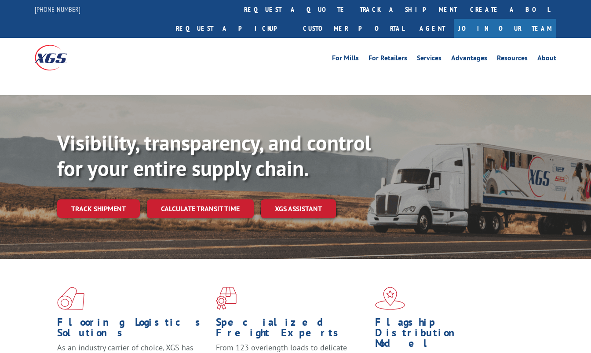  I want to click on a: For Retailers, so click(388, 59).